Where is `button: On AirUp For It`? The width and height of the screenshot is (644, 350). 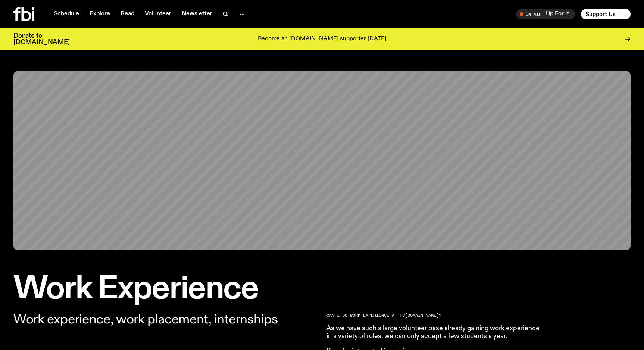 button: On AirUp For It is located at coordinates (545, 14).